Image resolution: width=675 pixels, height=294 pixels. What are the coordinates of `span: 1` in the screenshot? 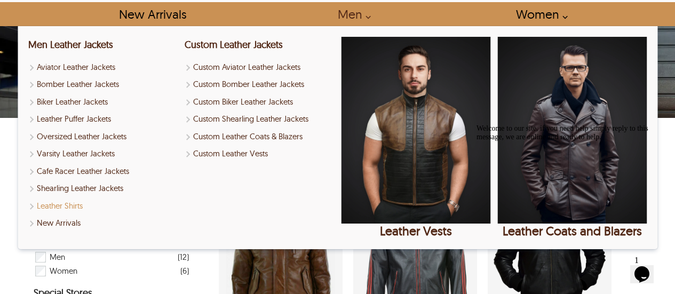 It's located at (6, 9).